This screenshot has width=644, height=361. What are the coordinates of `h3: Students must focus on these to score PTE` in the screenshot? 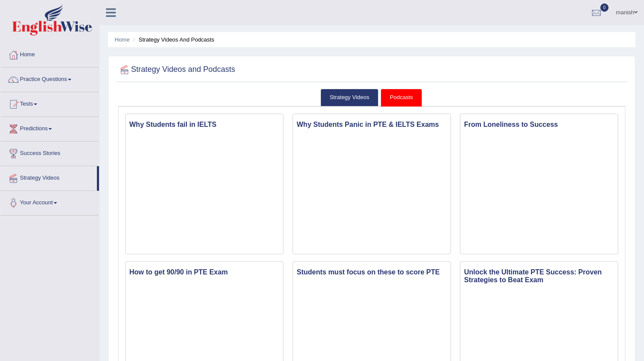 It's located at (371, 272).